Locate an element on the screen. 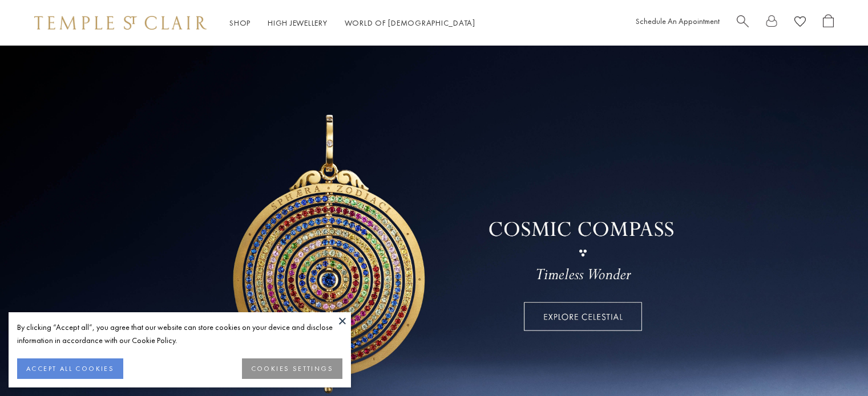  img: Temple St. Clair is located at coordinates (120, 23).